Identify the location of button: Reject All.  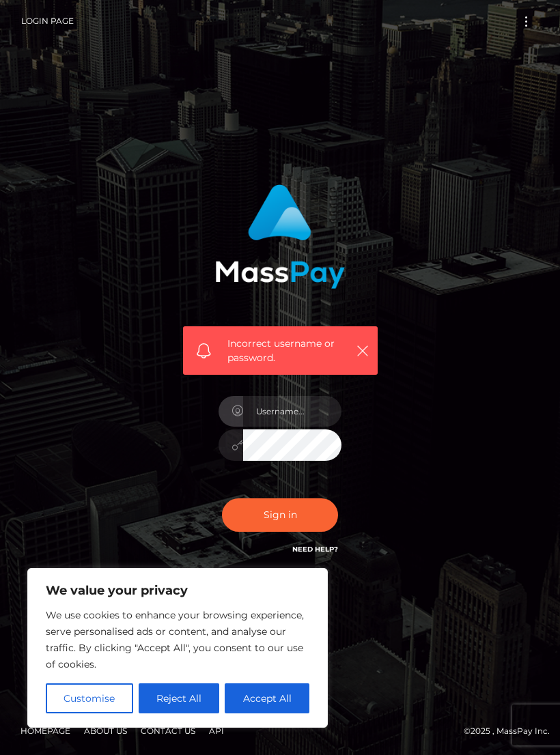
(179, 698).